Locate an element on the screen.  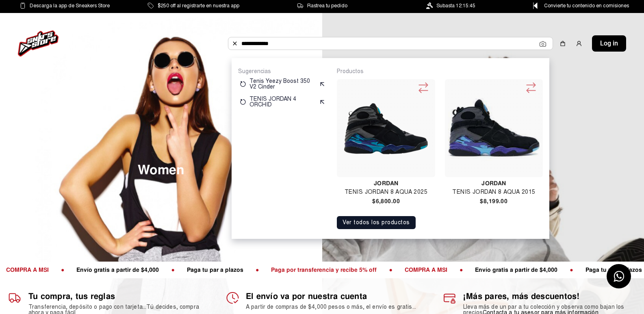
h4: $6,800.00 is located at coordinates (385, 201).